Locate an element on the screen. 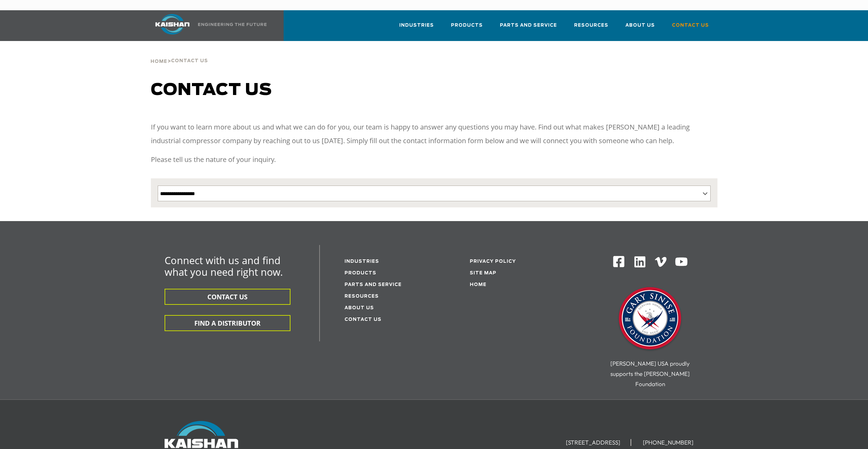 This screenshot has height=449, width=868. img: kaishan logo is located at coordinates (172, 24).